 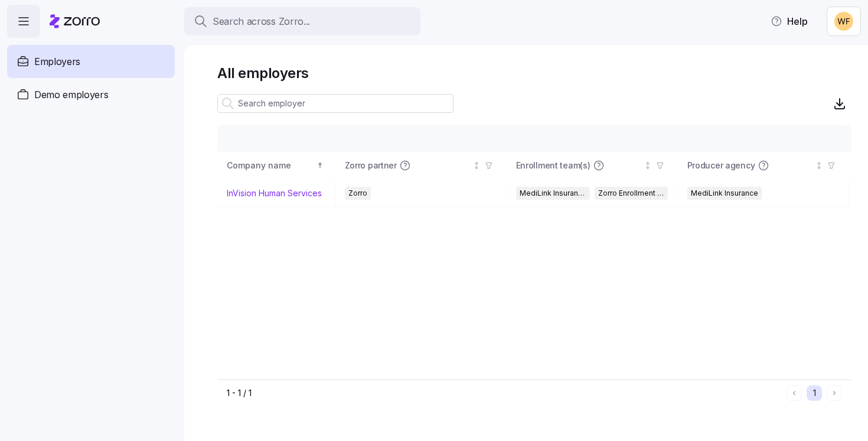 I want to click on input: Search employer, so click(x=335, y=103).